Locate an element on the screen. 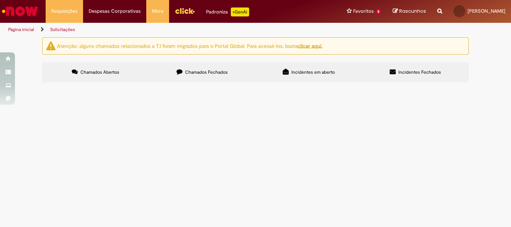 The height and width of the screenshot is (227, 511). span: Favoritos is located at coordinates (363, 11).